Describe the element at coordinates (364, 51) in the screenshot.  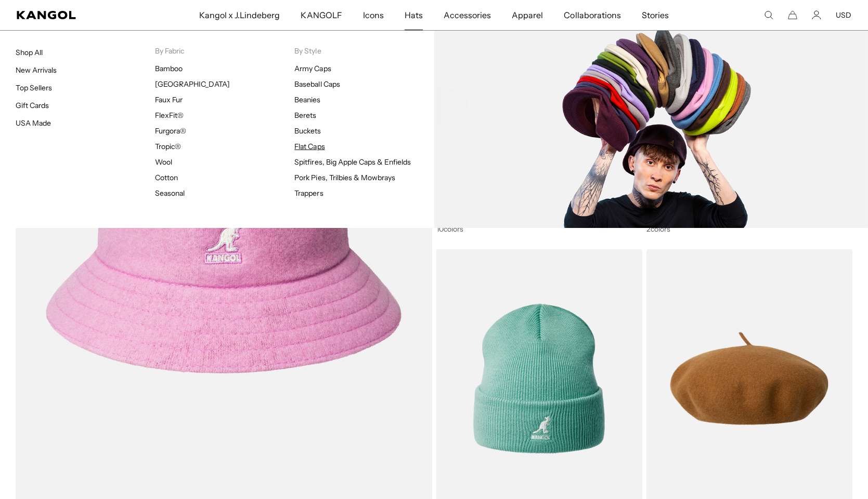
I see `p: By Style` at that location.